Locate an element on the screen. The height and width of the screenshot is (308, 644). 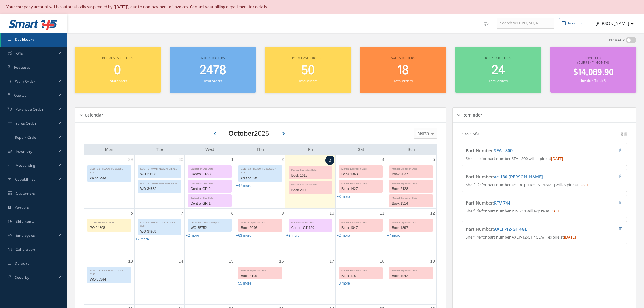
a: October 12, 2025 is located at coordinates (432, 213).